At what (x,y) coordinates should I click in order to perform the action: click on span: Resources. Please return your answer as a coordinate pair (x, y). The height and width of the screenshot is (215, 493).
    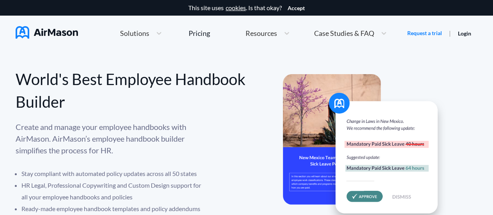
    Looking at the image, I should click on (261, 33).